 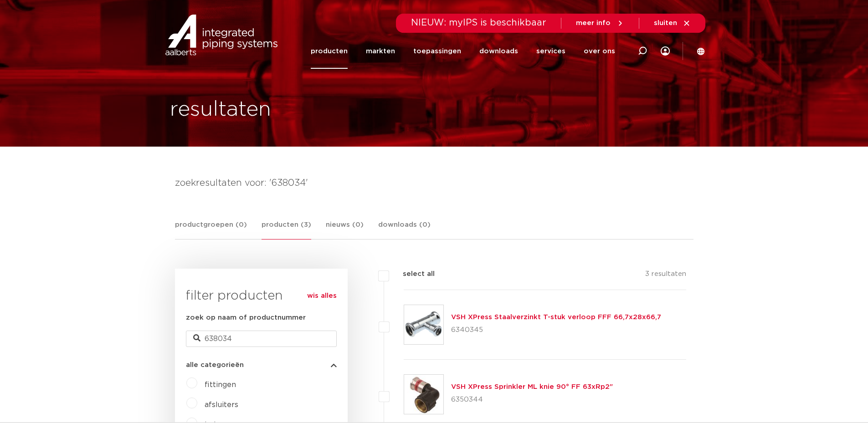 What do you see at coordinates (479, 23) in the screenshot?
I see `span: NIEUW: myIPS is beschikbaar` at bounding box center [479, 23].